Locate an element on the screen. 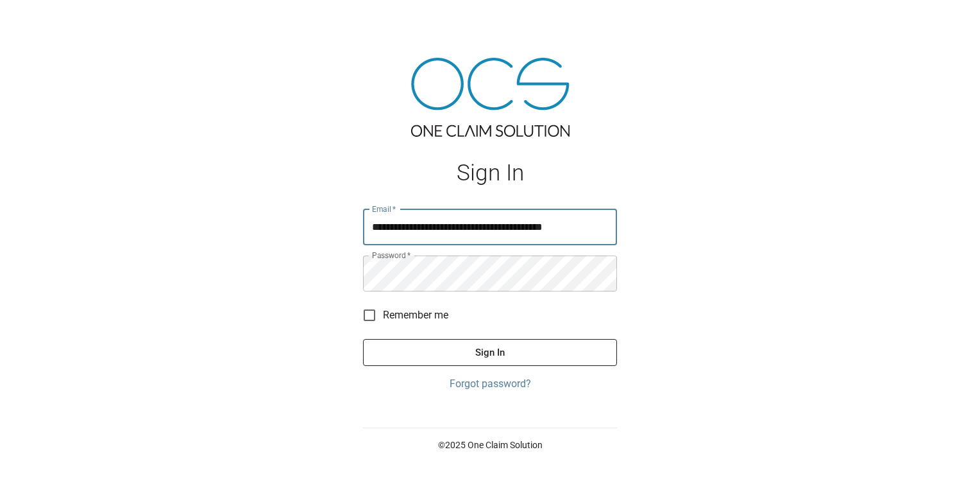 Image resolution: width=980 pixels, height=479 pixels. label: Email is located at coordinates (384, 209).